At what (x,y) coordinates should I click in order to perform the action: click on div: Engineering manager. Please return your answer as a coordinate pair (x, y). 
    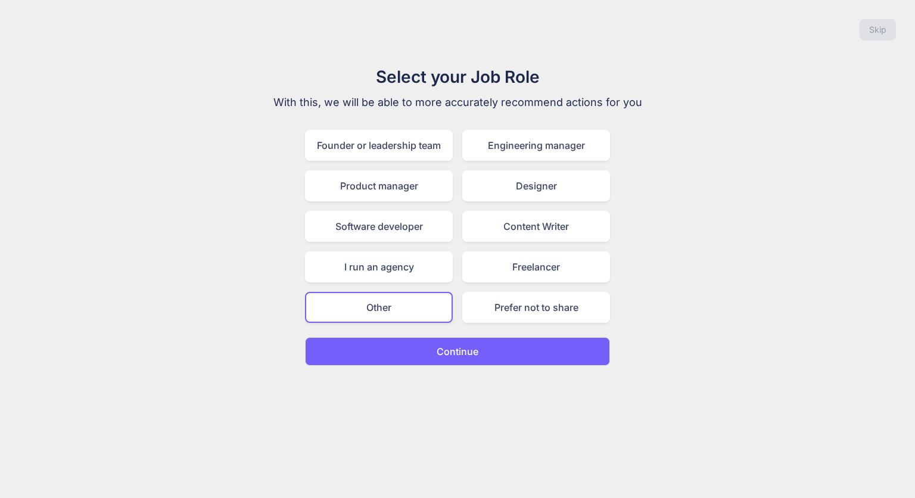
    Looking at the image, I should click on (536, 145).